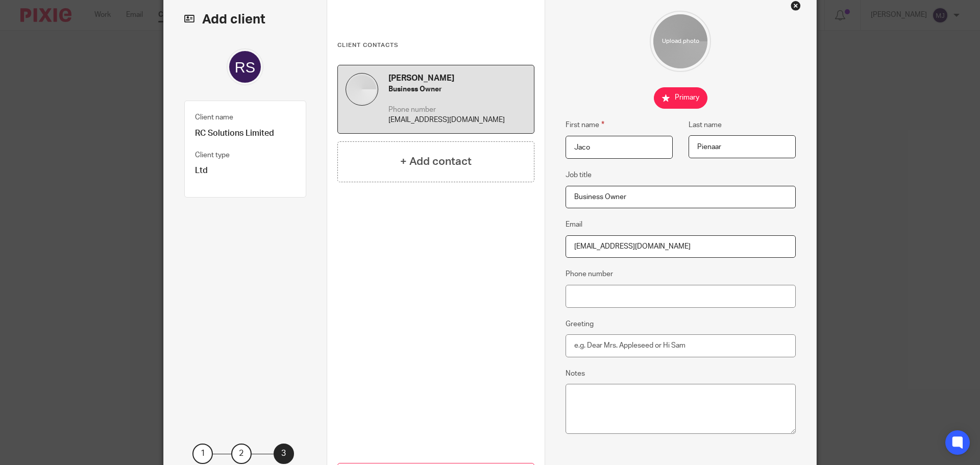  I want to click on input: e.g. Dear Mrs. Appleseed or Hi Sam, so click(681, 346).